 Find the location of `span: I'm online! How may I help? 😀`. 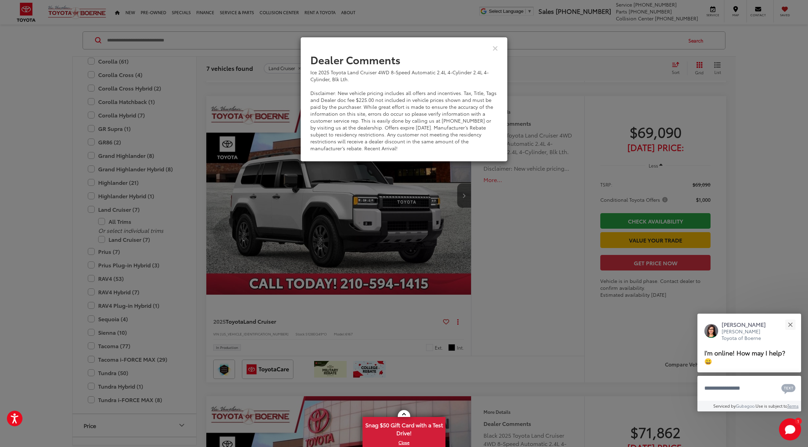

span: I'm online! How may I help? 😀 is located at coordinates (745, 357).